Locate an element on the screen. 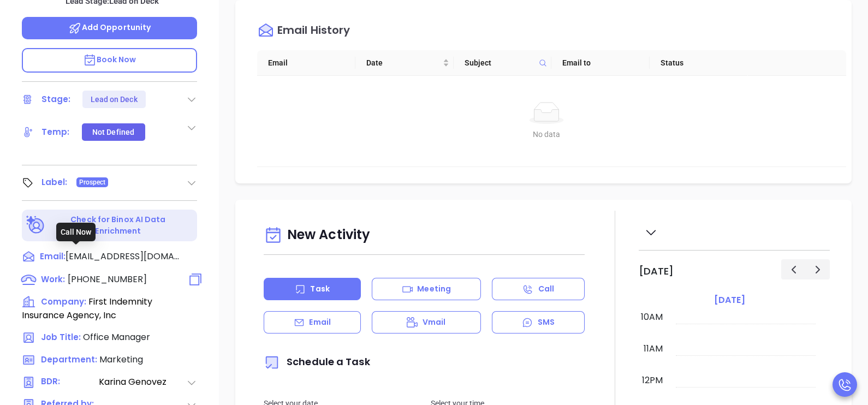  span: First Indemnity Insurance Agency, Inc is located at coordinates (87, 309).